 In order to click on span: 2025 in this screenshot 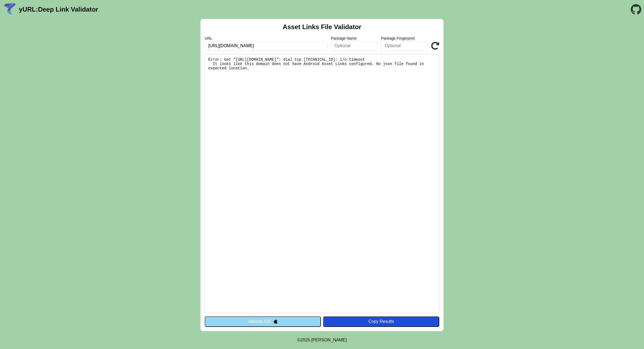, I will do `click(305, 340)`.